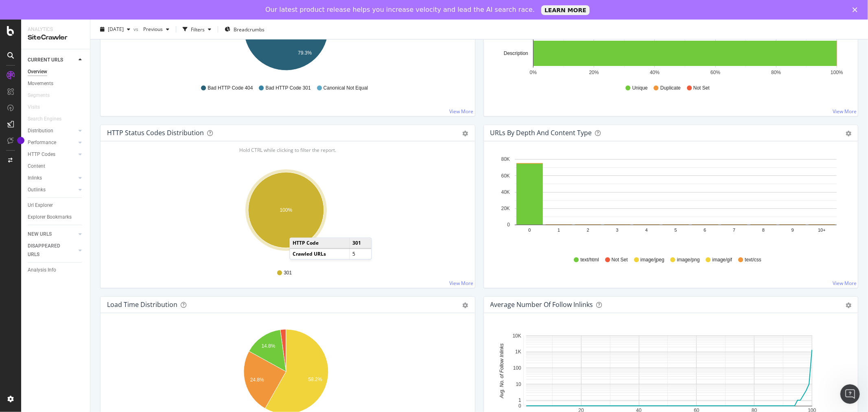  What do you see at coordinates (43, 95) in the screenshot?
I see `a: Segments` at bounding box center [43, 95].